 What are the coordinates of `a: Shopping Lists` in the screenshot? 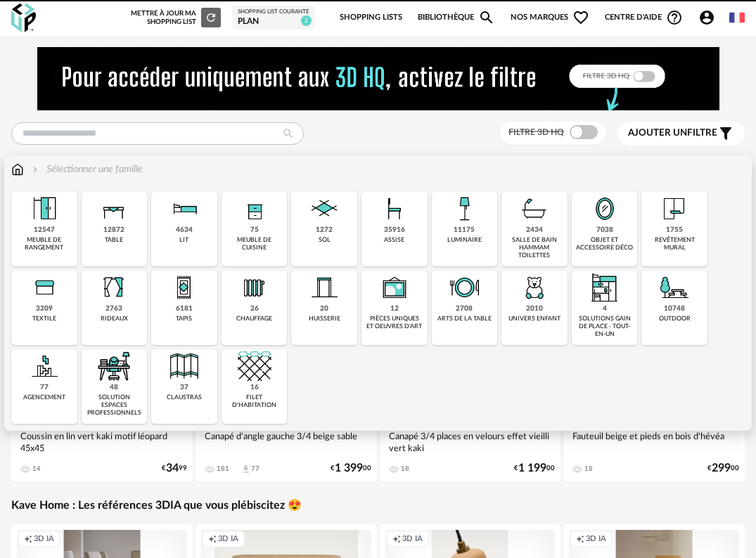 It's located at (371, 17).